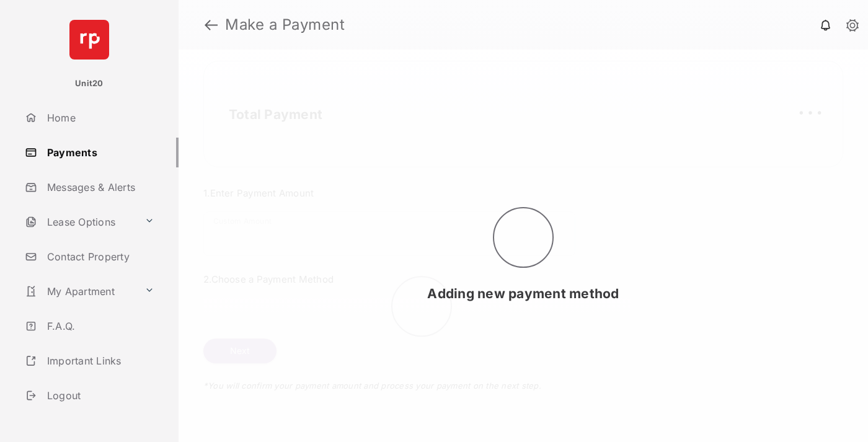 The width and height of the screenshot is (868, 442). I want to click on a: Payments, so click(99, 152).